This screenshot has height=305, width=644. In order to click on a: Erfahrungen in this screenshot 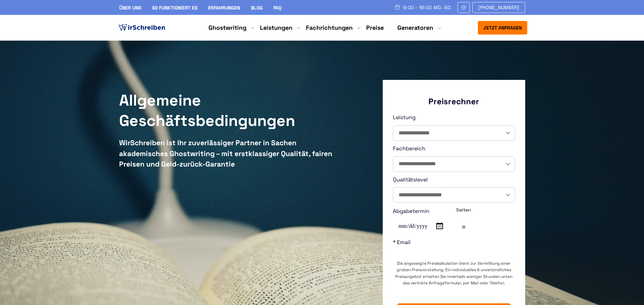, I will do `click(224, 8)`.